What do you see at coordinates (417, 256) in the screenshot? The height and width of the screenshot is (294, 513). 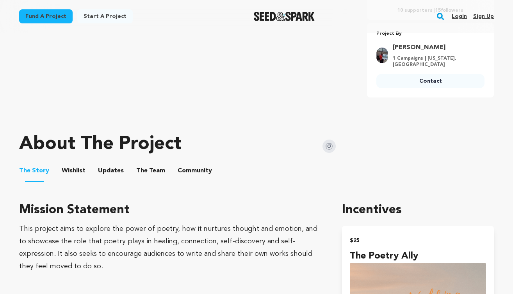 I see `h4: The Poetry Ally` at bounding box center [417, 256].